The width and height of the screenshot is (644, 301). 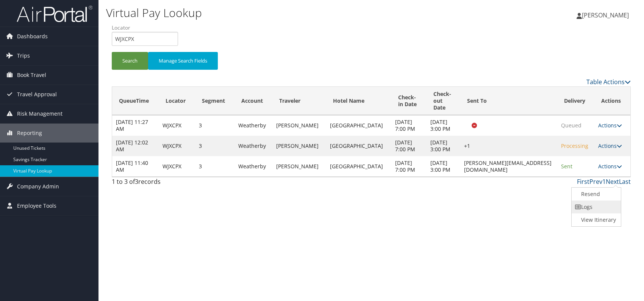 I want to click on th: Sent To: activate to sort column ascending, so click(x=509, y=101).